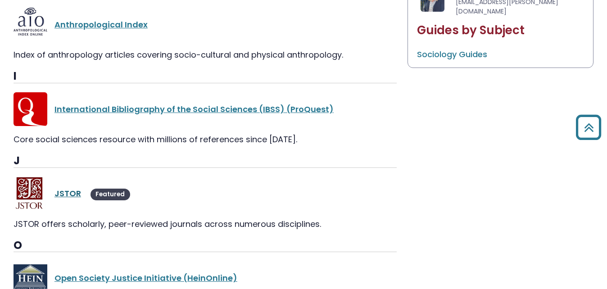 This screenshot has height=289, width=607. Describe the element at coordinates (205, 161) in the screenshot. I see `h3: J` at that location.